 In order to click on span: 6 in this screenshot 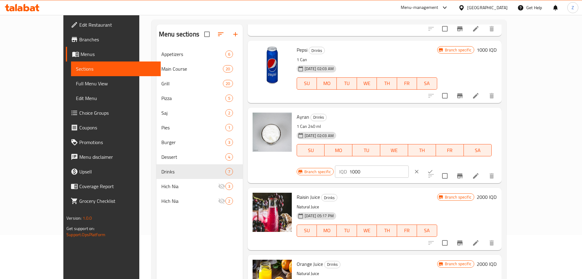, I will do `click(229, 54)`.